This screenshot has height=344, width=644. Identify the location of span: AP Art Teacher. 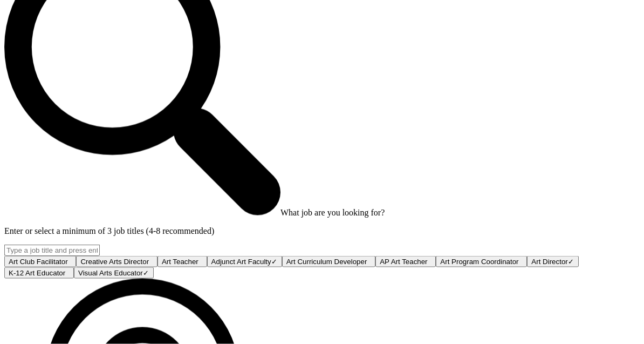
(404, 261).